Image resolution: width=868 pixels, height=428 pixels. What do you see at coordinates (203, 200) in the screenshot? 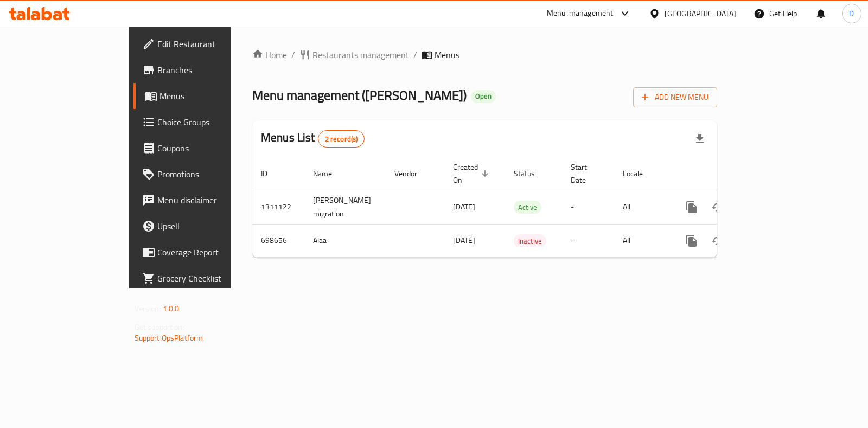
I see `a: Menu disclaimer` at bounding box center [203, 200].